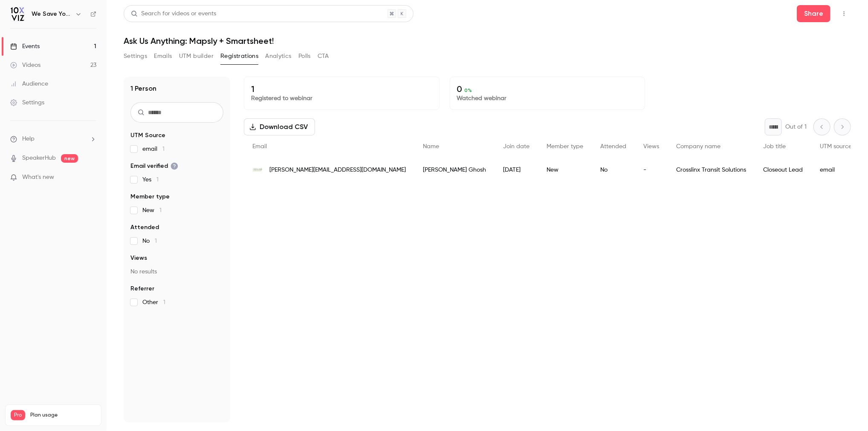 This screenshot has height=431, width=868. I want to click on span: Yes, so click(151, 180).